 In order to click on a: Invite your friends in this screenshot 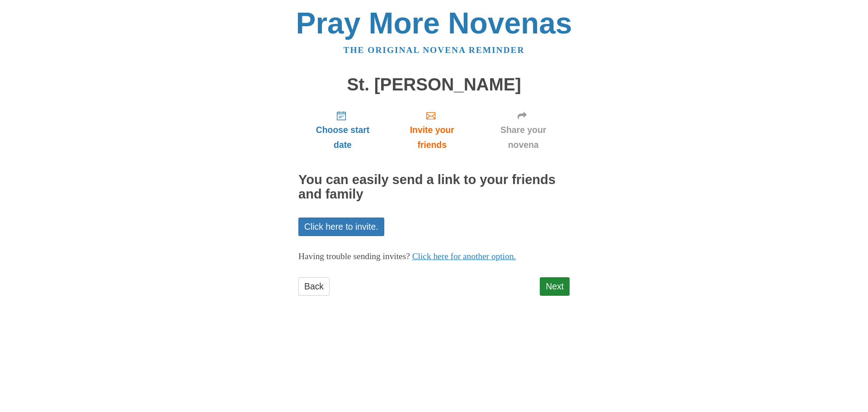, I will do `click(432, 129)`.